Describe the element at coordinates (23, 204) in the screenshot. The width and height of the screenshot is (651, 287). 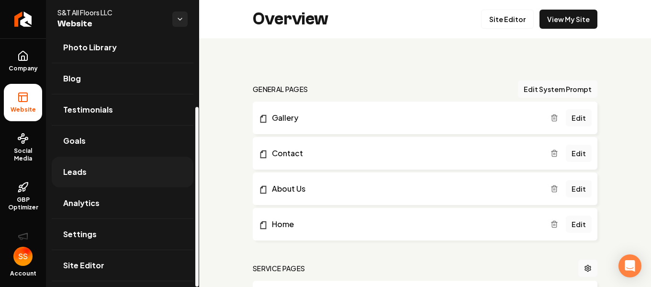
I see `span: GBP Optimizer` at that location.